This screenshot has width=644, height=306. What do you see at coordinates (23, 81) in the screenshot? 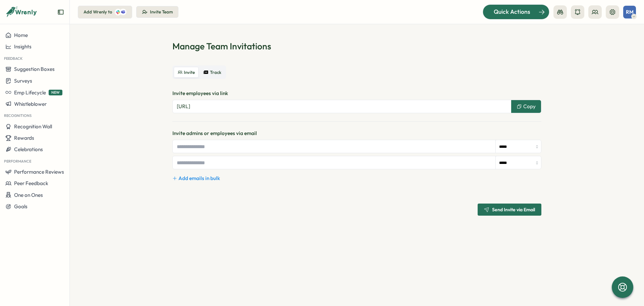
I see `span: Surveys` at bounding box center [23, 81].